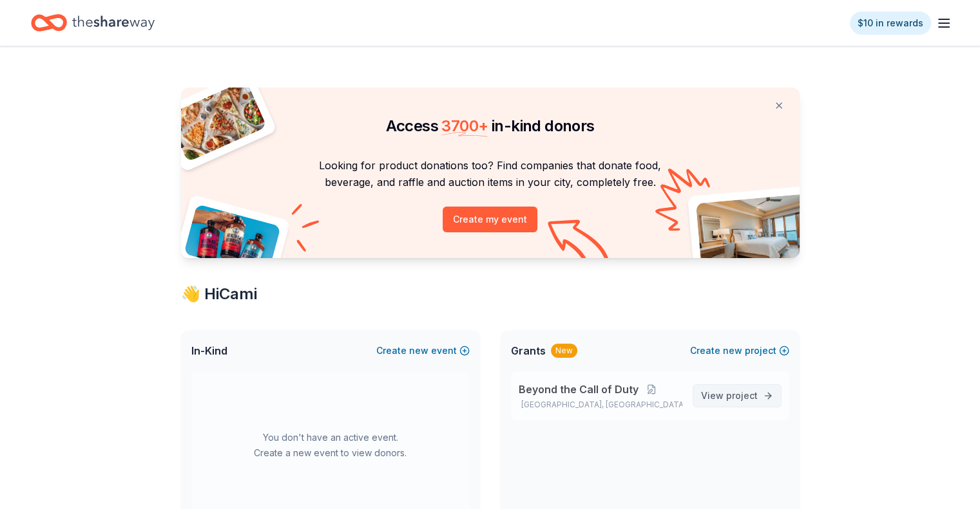 This screenshot has width=980, height=509. What do you see at coordinates (579, 389) in the screenshot?
I see `span: Beyond the Call of Duty` at bounding box center [579, 389].